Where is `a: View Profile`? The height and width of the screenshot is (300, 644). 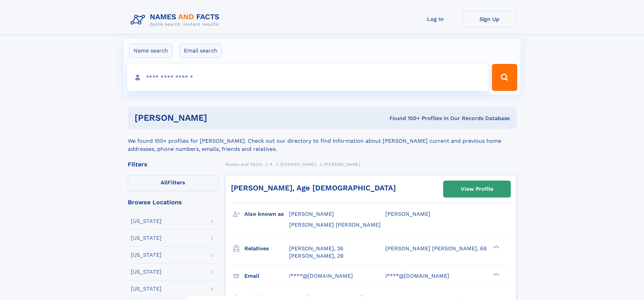 a: View Profile is located at coordinates (477, 189).